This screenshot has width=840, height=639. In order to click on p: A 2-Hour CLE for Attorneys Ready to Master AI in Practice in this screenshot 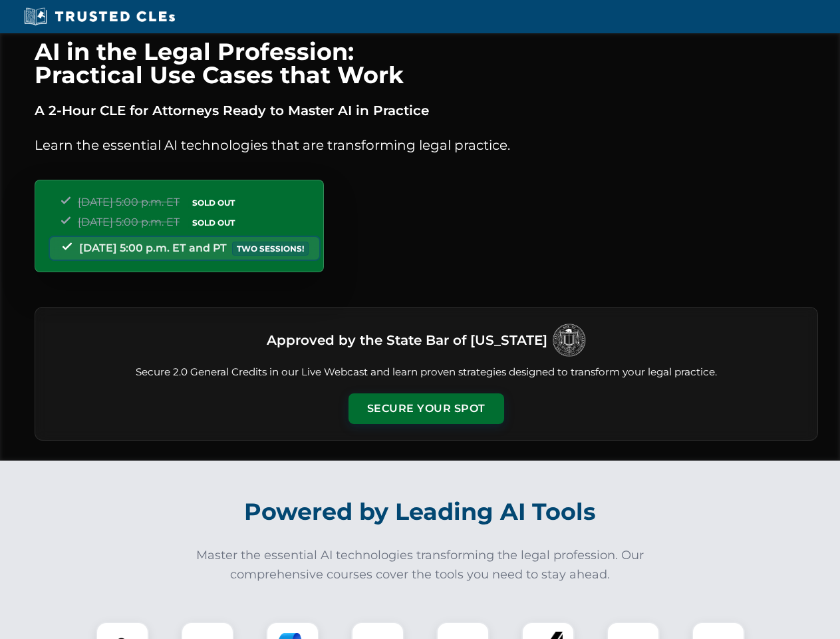, I will do `click(426, 110)`.